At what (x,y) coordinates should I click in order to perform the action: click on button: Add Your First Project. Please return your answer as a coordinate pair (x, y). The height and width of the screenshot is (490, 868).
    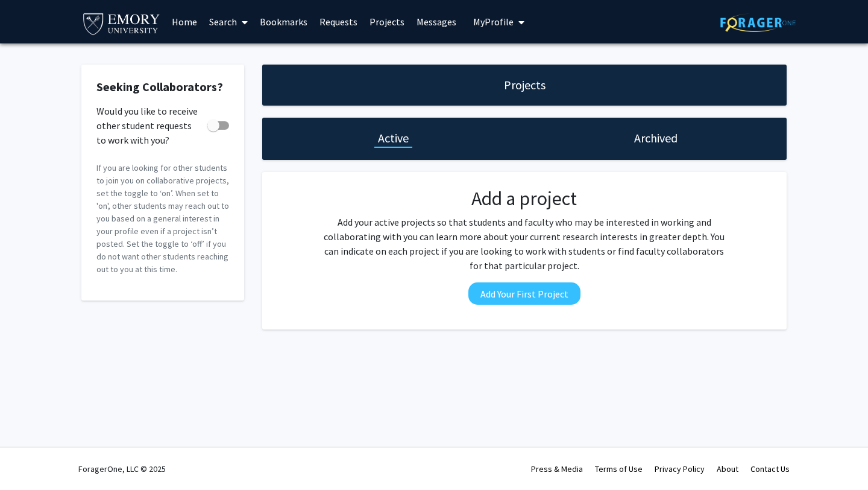
    Looking at the image, I should click on (525, 293).